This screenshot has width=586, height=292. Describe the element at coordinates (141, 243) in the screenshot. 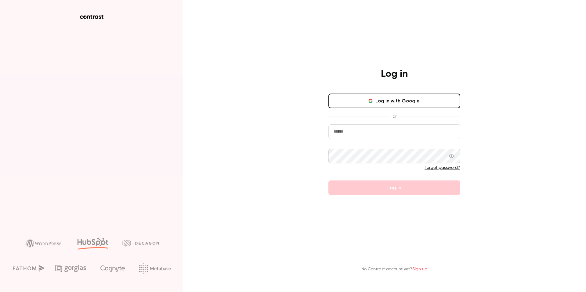

I see `img: decagon` at that location.